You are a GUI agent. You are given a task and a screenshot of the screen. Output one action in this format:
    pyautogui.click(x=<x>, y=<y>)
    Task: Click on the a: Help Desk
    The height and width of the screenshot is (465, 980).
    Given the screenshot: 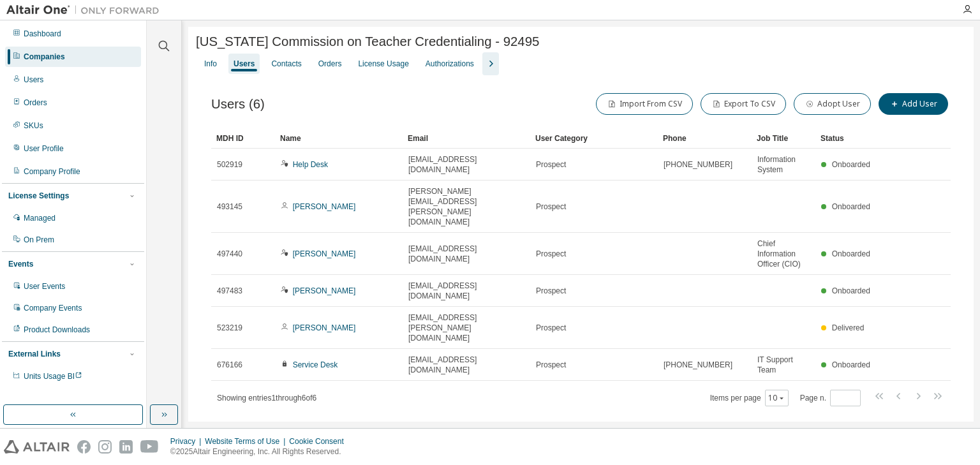 What is the action you would take?
    pyautogui.click(x=310, y=164)
    